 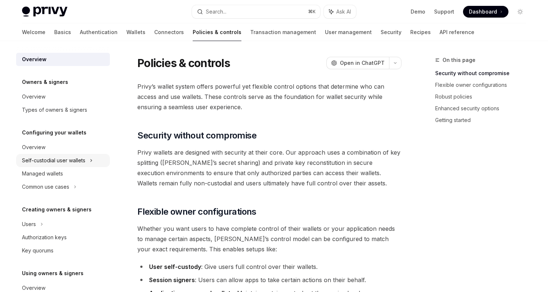 I want to click on a: Getting started, so click(x=484, y=120).